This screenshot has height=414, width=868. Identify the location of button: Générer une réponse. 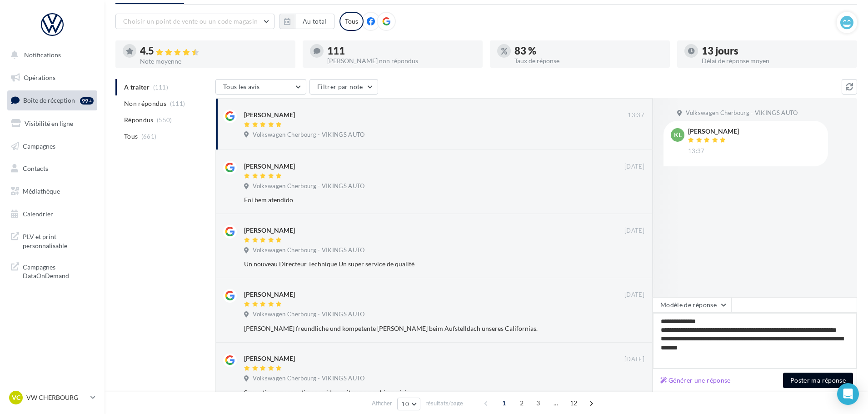
(695, 380).